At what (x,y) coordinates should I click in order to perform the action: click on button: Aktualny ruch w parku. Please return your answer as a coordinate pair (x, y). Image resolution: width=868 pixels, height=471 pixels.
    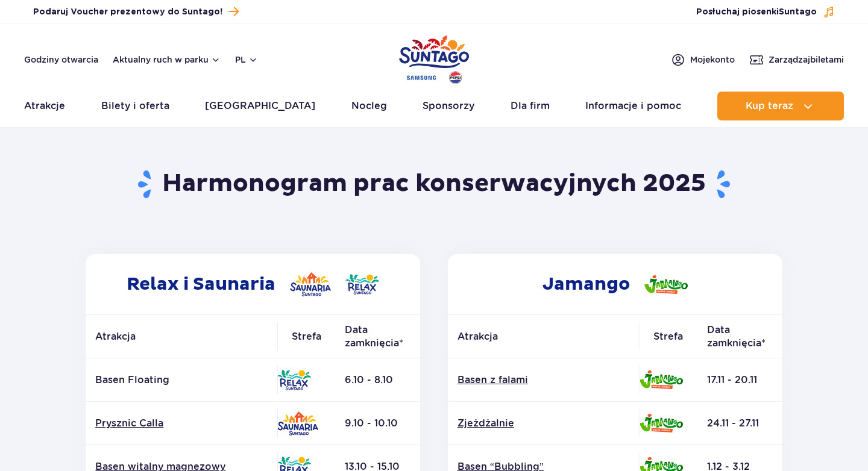
    Looking at the image, I should click on (166, 60).